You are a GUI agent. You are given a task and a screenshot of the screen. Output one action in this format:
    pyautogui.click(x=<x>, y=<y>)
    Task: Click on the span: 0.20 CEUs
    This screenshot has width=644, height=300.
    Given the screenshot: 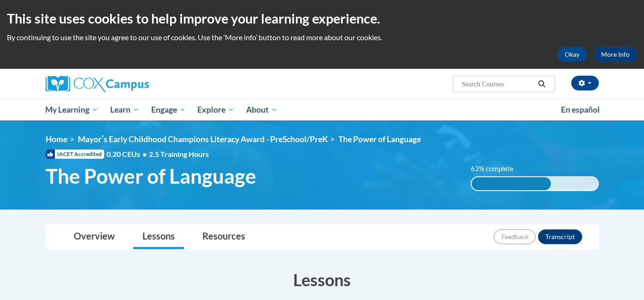 What is the action you would take?
    pyautogui.click(x=128, y=154)
    